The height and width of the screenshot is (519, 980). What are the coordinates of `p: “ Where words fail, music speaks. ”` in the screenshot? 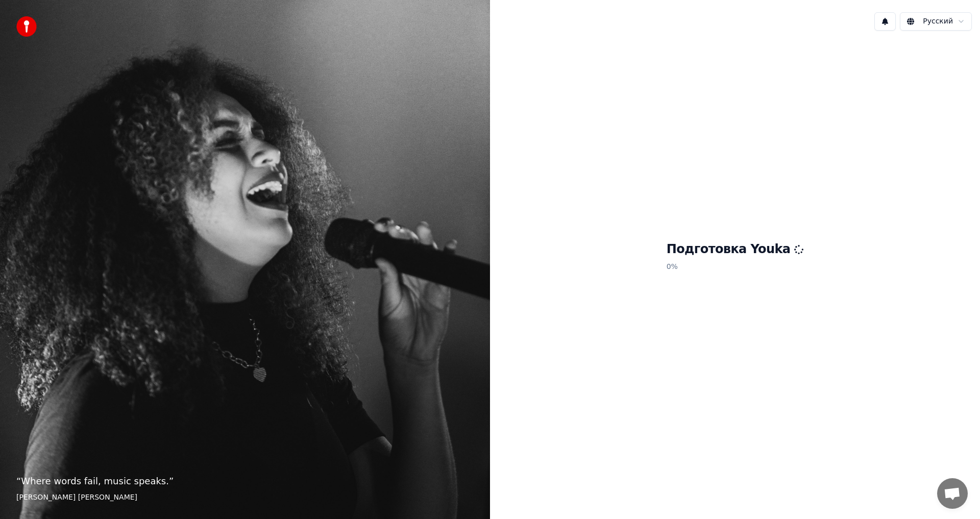 It's located at (245, 481).